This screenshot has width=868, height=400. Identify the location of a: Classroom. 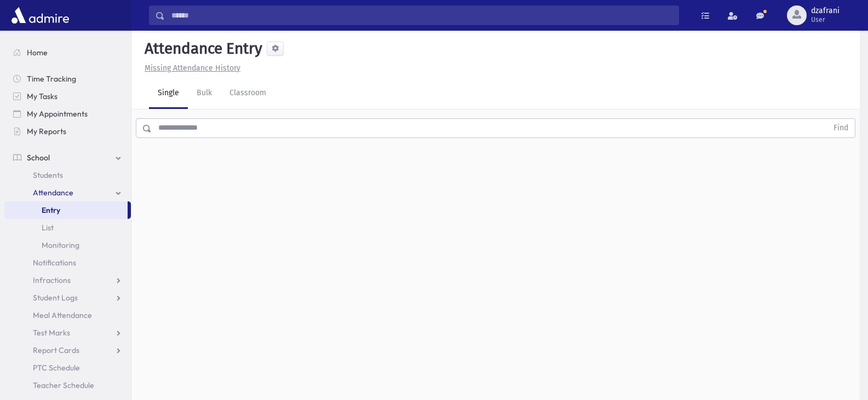
(247, 94).